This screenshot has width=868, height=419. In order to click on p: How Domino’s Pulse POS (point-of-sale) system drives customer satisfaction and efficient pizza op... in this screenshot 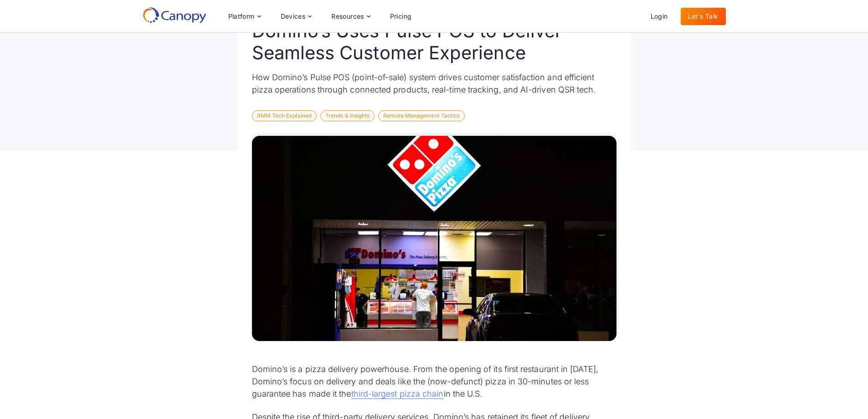, I will do `click(434, 83)`.